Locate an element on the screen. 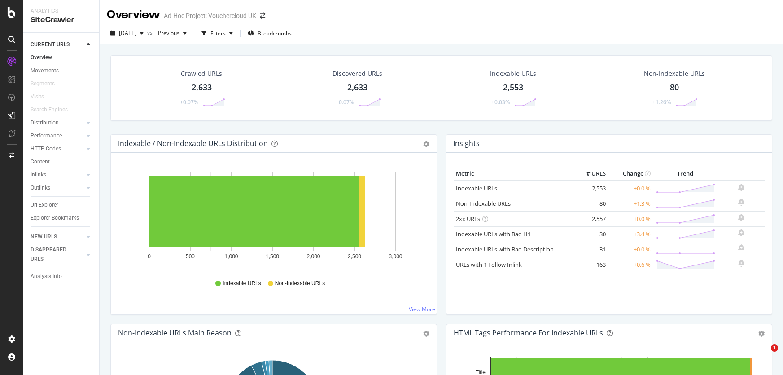 The width and height of the screenshot is (783, 375). a: Content is located at coordinates (61, 162).